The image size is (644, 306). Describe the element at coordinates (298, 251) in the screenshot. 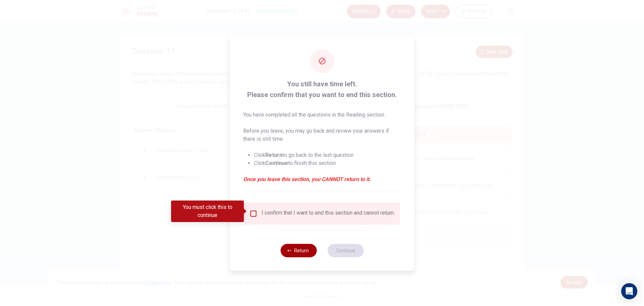

I see `button: Return` at that location.